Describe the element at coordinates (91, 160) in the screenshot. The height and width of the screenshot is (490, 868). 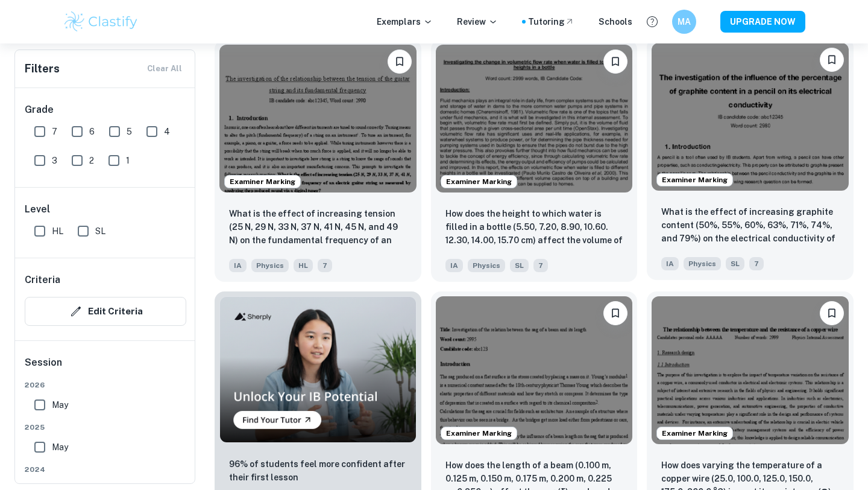
I see `span: 2` at that location.